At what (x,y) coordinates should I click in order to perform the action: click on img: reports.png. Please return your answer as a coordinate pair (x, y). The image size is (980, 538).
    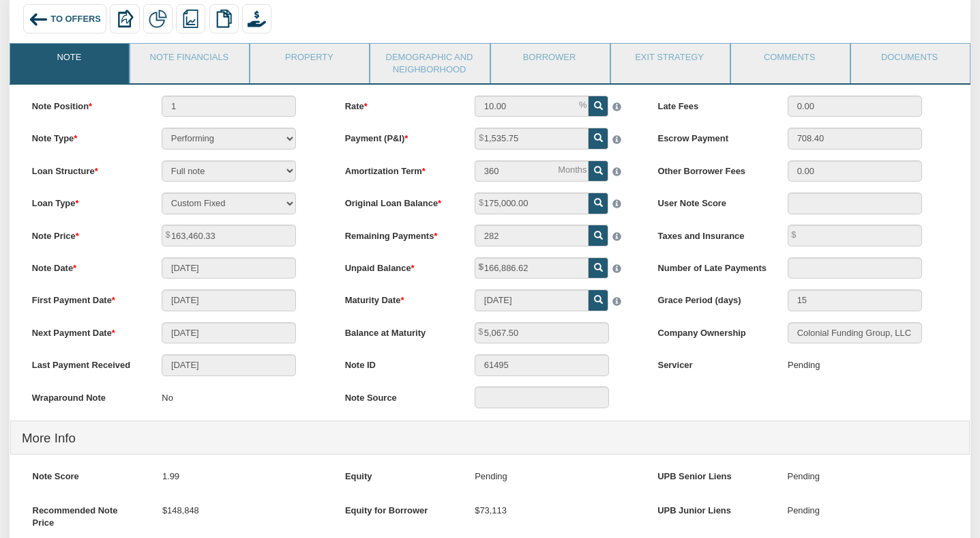
    Looking at the image, I should click on (191, 19).